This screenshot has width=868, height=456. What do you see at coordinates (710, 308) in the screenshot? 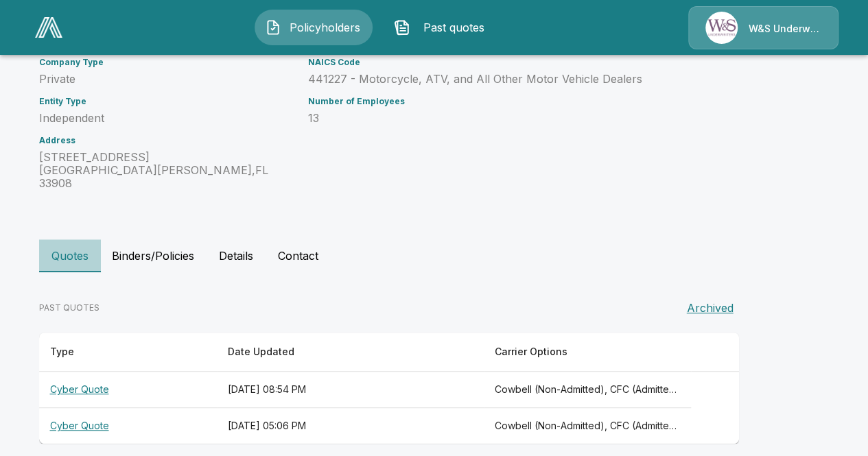
I see `button: Archived` at bounding box center [710, 308].